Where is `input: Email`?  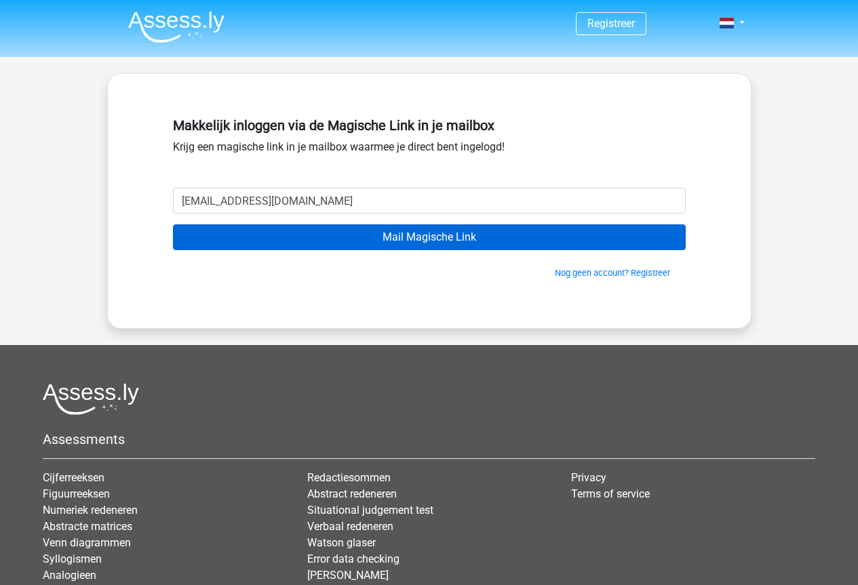 input: Email is located at coordinates (429, 201).